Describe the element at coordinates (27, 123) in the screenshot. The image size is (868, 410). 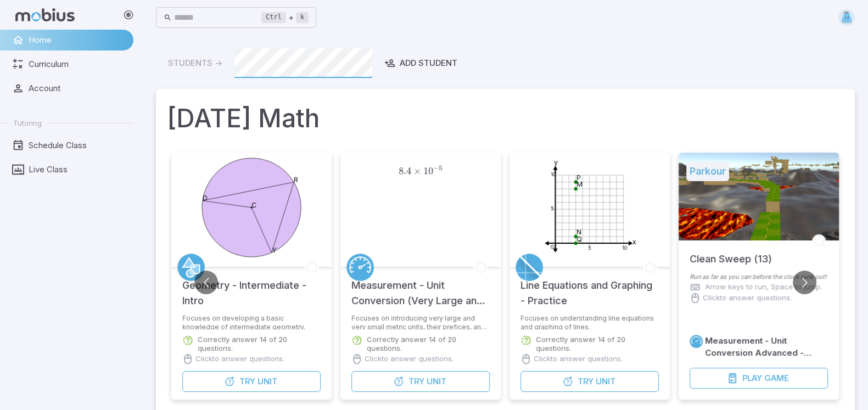
I see `span: Tutoring` at that location.